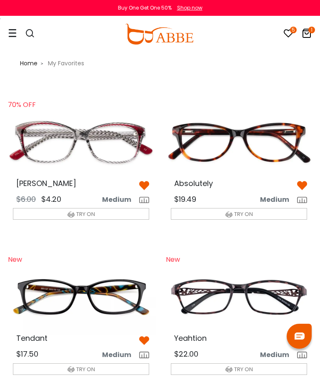 The width and height of the screenshot is (320, 382). Describe the element at coordinates (185, 199) in the screenshot. I see `span: $19.49` at that location.